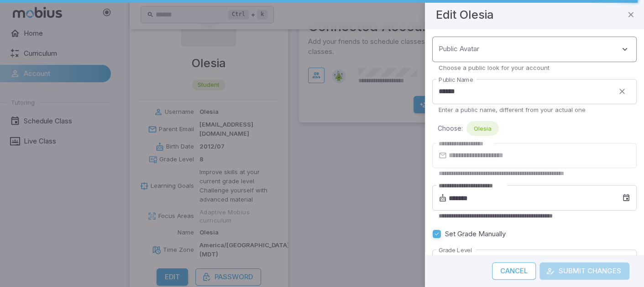 The width and height of the screenshot is (644, 287). Describe the element at coordinates (475, 234) in the screenshot. I see `span: Set Grade Manually` at that location.